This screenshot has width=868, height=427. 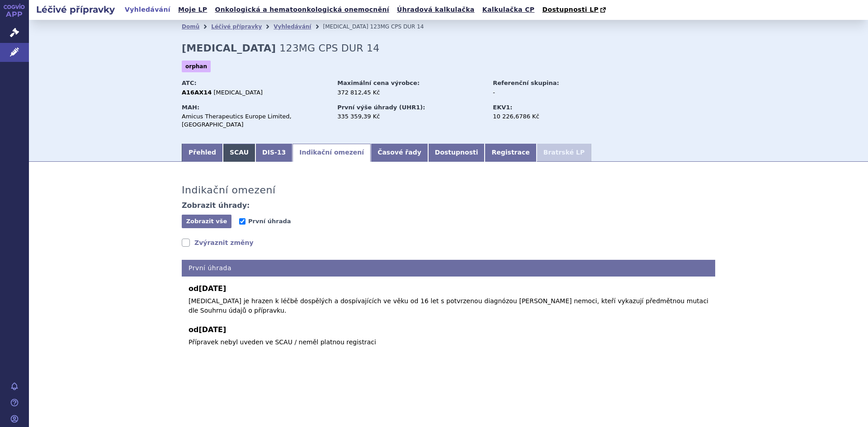 What do you see at coordinates (508, 9) in the screenshot?
I see `a: Kalkulačka CP` at bounding box center [508, 9].